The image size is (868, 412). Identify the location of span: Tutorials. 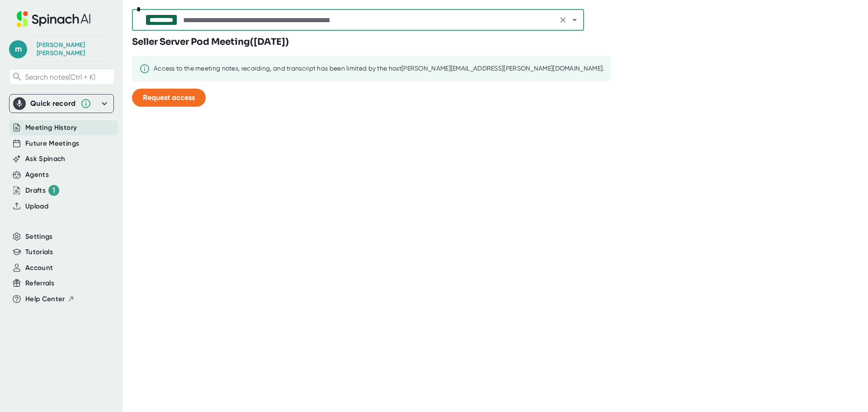
(38, 251).